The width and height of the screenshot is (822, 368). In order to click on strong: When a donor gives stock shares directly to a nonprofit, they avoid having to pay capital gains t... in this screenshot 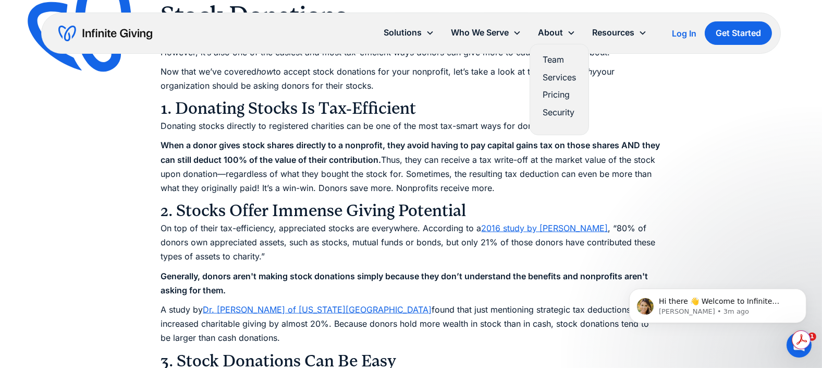, I will do `click(411, 152)`.